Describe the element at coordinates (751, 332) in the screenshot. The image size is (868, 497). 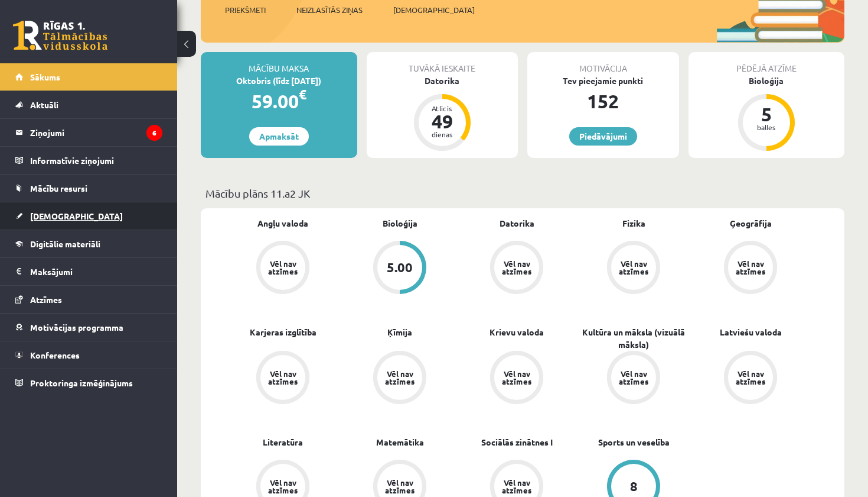
I see `a: Latviešu valoda` at that location.